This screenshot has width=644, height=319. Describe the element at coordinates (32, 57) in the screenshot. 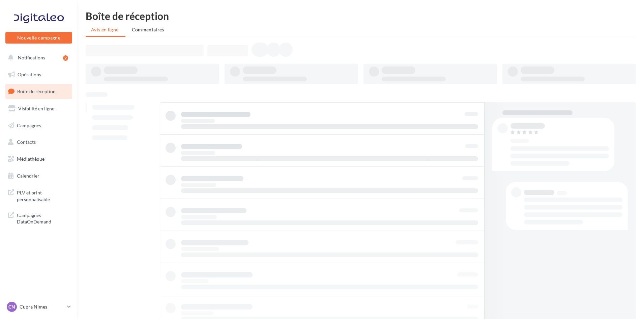

I see `span: Notifications` at that location.